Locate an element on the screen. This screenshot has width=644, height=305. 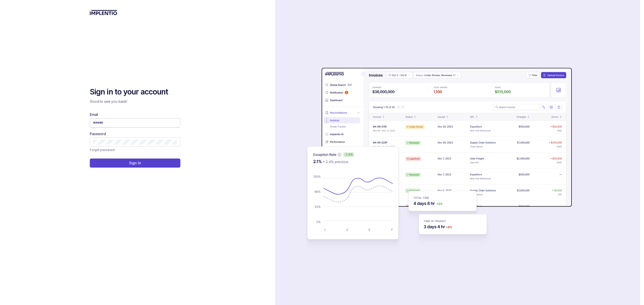
a: Link Forgot password is located at coordinates (102, 150).